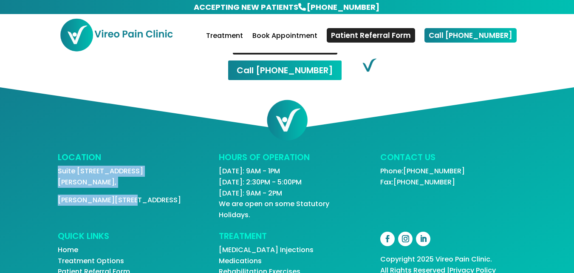 This screenshot has height=273, width=574. What do you see at coordinates (240, 260) in the screenshot?
I see `a: Medications` at bounding box center [240, 260].